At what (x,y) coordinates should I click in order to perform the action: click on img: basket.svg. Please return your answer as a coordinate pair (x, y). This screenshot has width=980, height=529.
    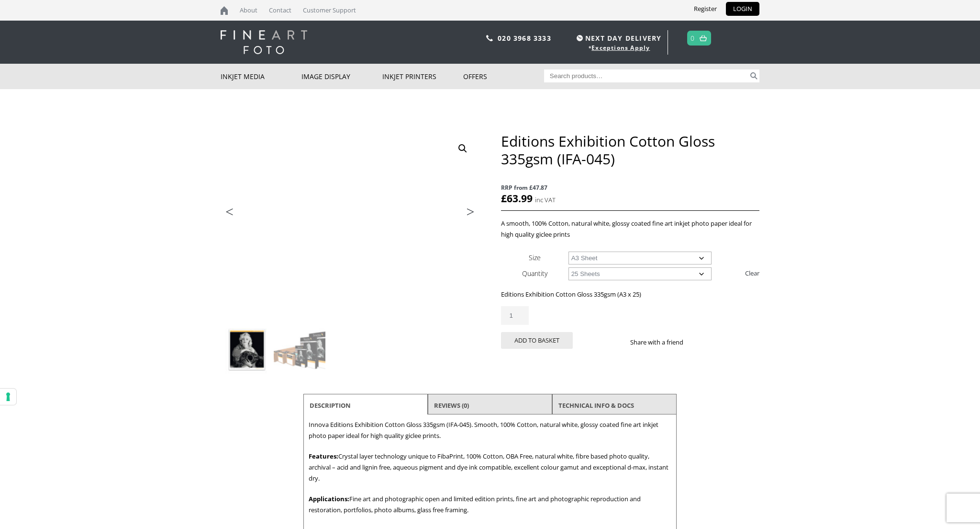
    Looking at the image, I should click on (703, 38).